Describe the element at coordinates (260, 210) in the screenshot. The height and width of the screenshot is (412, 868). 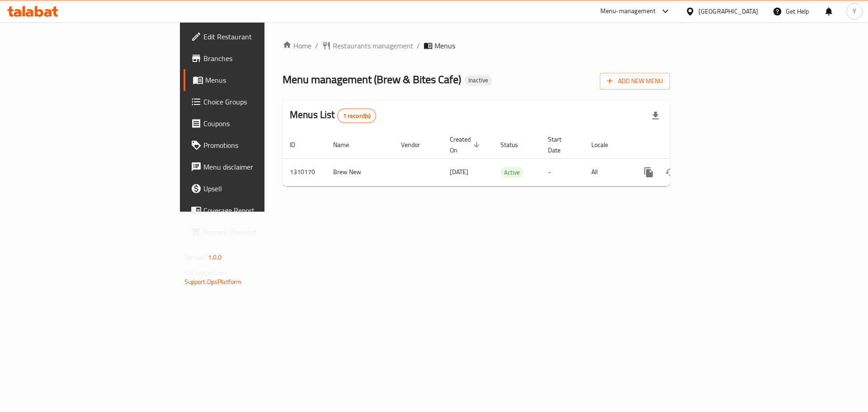
I see `span: Coverage Report` at that location.